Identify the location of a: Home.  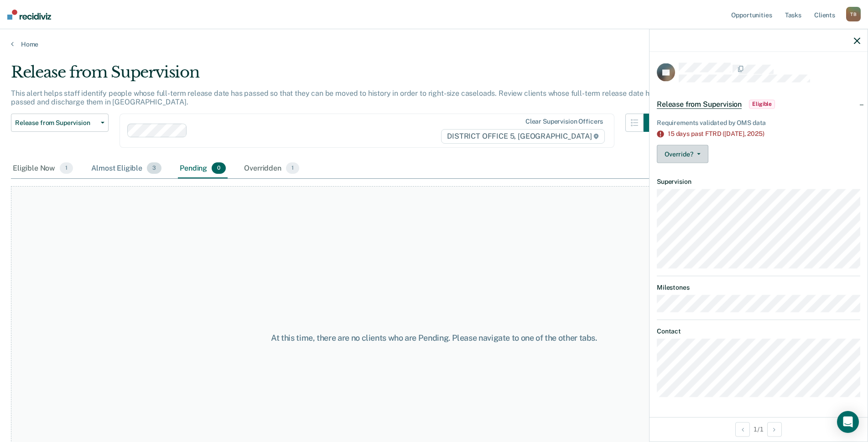
(434, 45).